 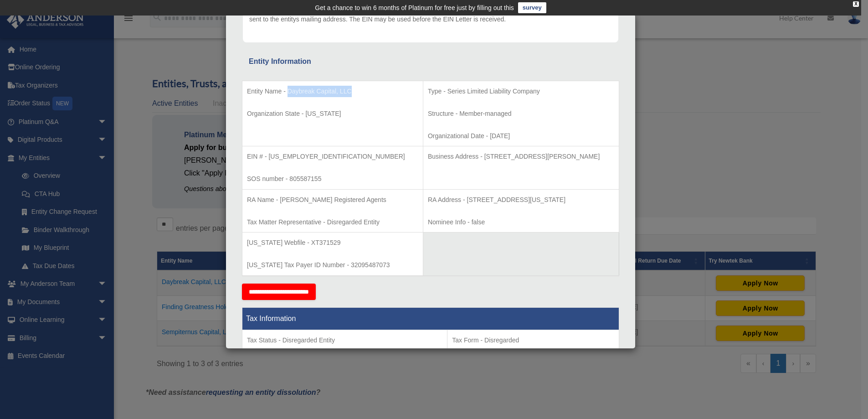 What do you see at coordinates (414, 8) in the screenshot?
I see `div: Get a chance to win 6 months of Platinum for free just by filling out this` at bounding box center [414, 8].